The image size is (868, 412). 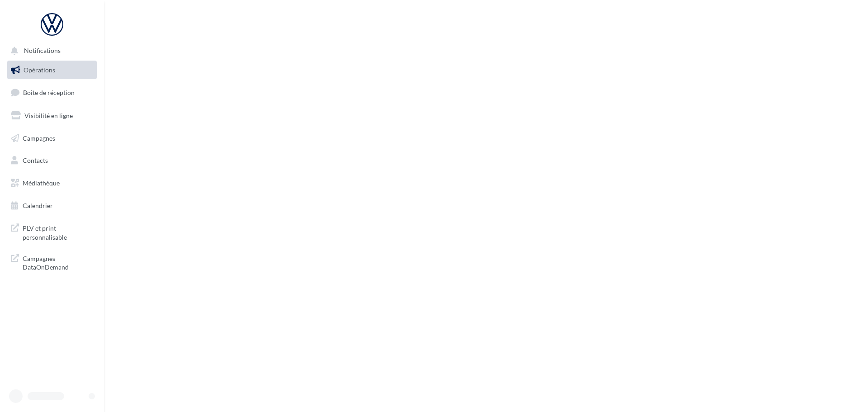 What do you see at coordinates (37, 205) in the screenshot?
I see `span: Calendrier` at bounding box center [37, 205].